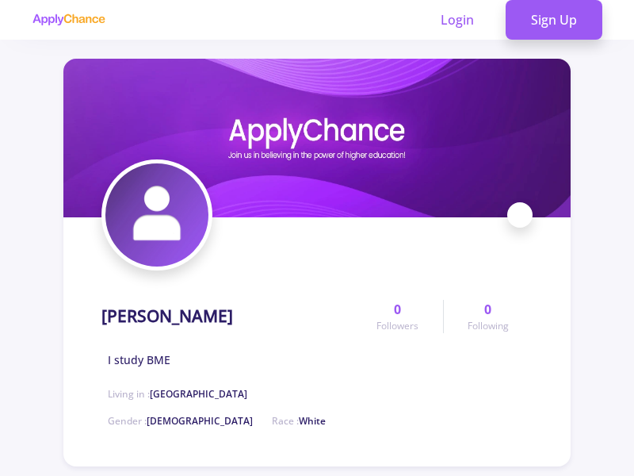 This screenshot has width=634, height=476. I want to click on span: Followers, so click(397, 326).